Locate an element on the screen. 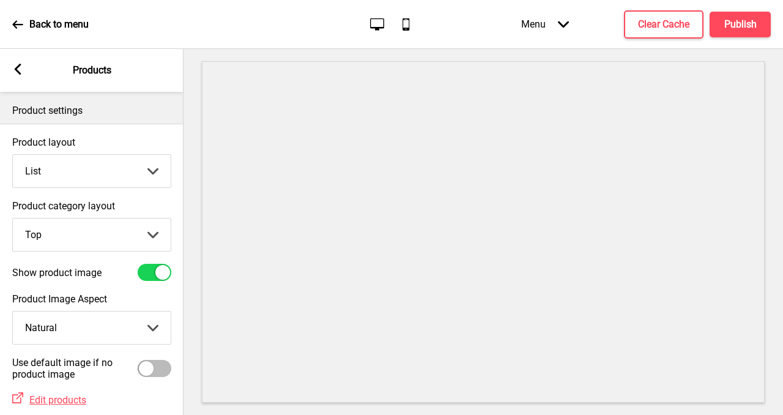 This screenshot has height=415, width=783. label: Product Image Aspect is located at coordinates (92, 299).